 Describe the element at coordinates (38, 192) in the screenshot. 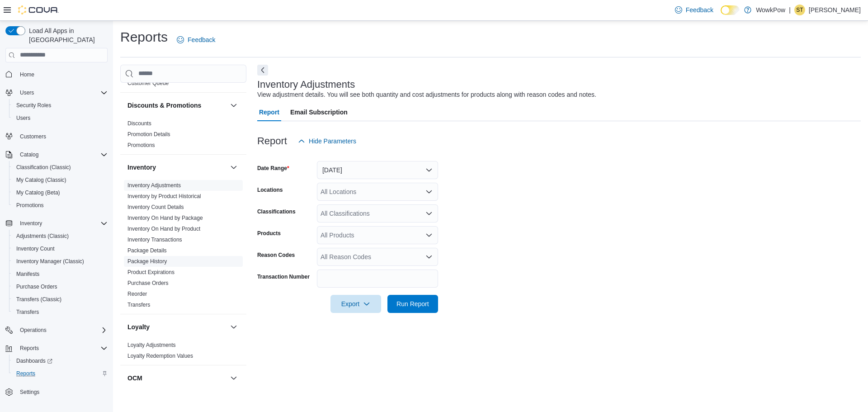

I see `span: My Catalog (Beta)` at that location.